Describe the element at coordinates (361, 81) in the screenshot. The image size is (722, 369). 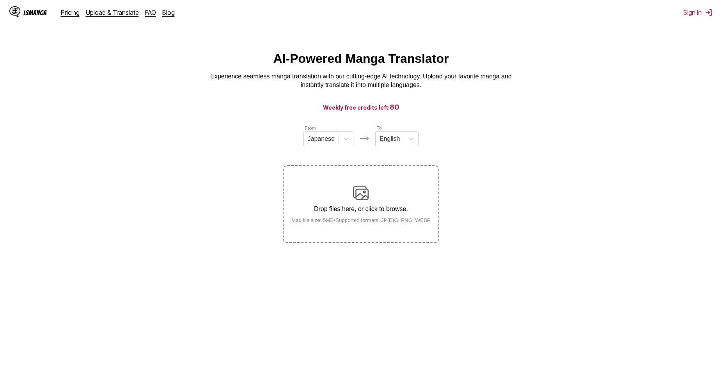
I see `p: Experience seamless manga translation with our cutting-edge AI technology. Upload your favorite m...` at that location.